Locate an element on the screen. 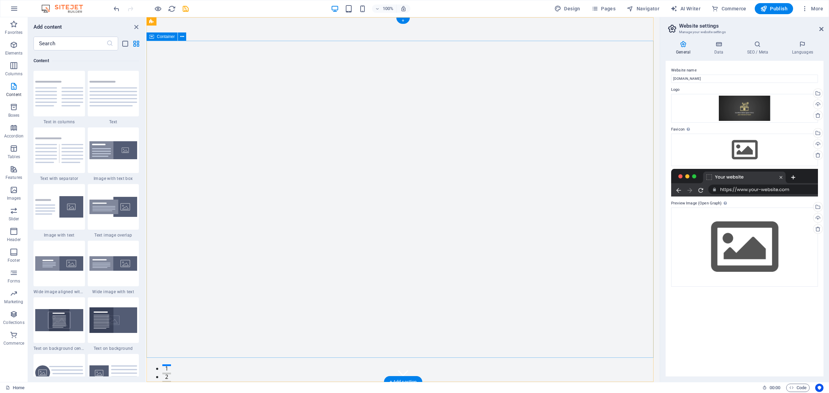 Image resolution: width=829 pixels, height=393 pixels. button: AI Writer is located at coordinates (686, 9).